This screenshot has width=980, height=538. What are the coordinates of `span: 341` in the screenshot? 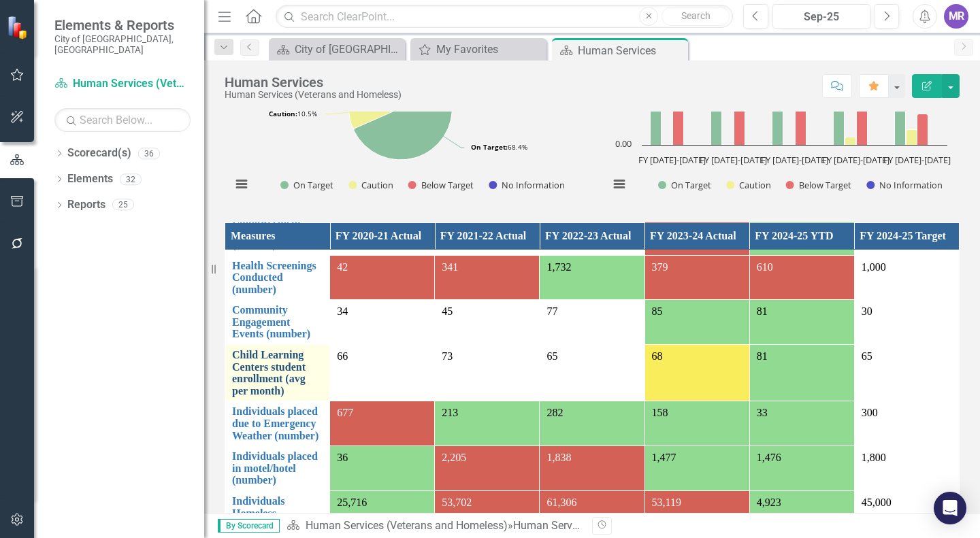 It's located at (450, 267).